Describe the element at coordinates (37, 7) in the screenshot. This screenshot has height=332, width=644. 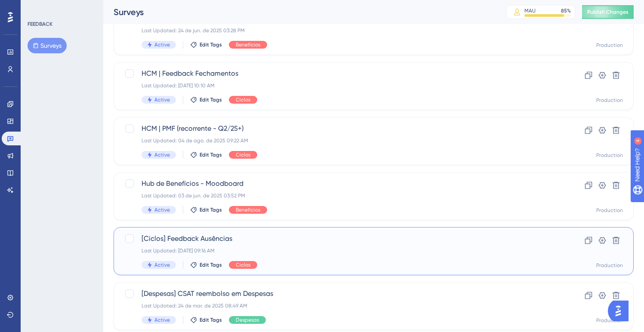
I see `span: Need Help?` at that location.